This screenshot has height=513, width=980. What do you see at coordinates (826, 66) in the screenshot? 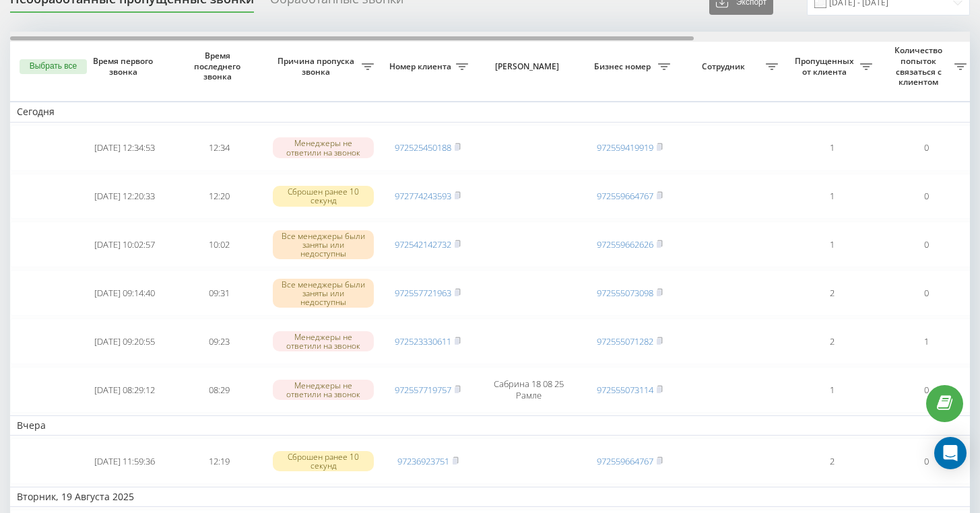
I see `span: Пропущенных от клиента` at bounding box center [826, 66].